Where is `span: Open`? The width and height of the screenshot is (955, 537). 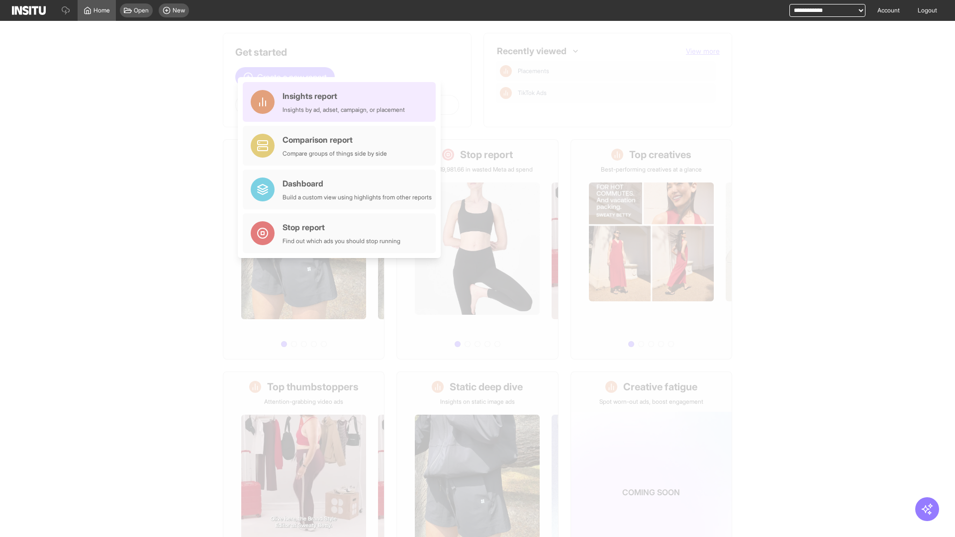
span: Open is located at coordinates (141, 10).